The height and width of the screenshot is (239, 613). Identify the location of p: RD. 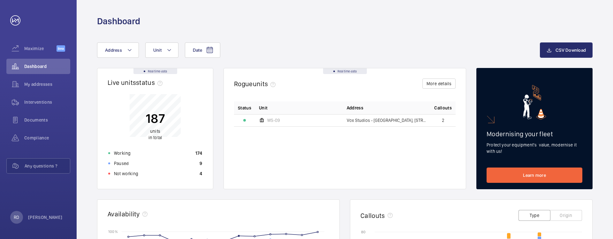
(16, 217).